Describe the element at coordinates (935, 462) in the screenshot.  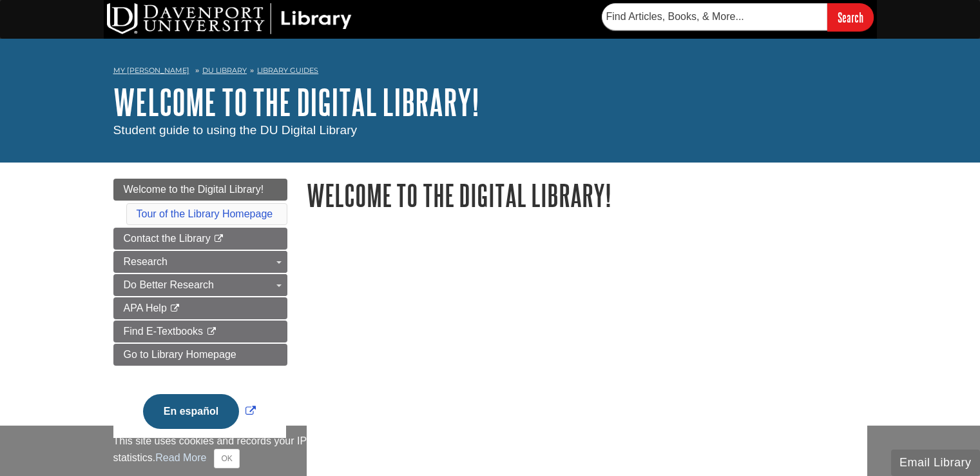
I see `button: Email Library` at that location.